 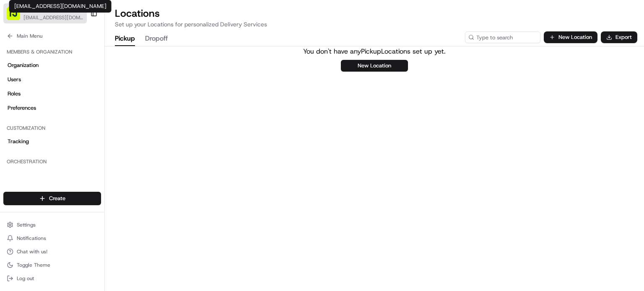 What do you see at coordinates (52, 94) in the screenshot?
I see `a: Roles` at bounding box center [52, 94].